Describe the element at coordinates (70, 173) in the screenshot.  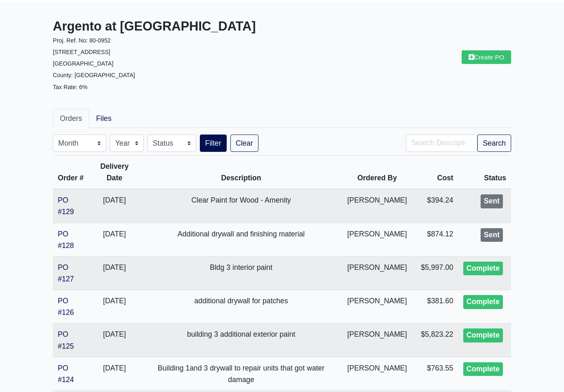
I see `th: Order #` at that location.